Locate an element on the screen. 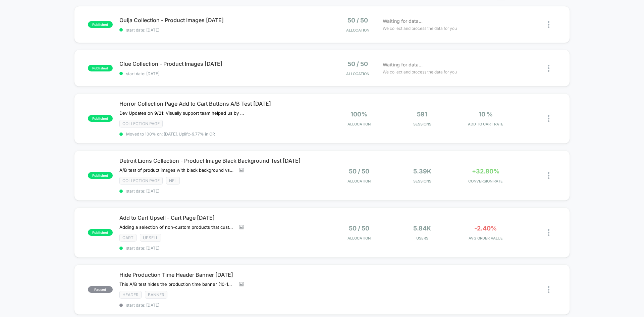 The width and height of the screenshot is (644, 317). span: paused is located at coordinates (100, 289).